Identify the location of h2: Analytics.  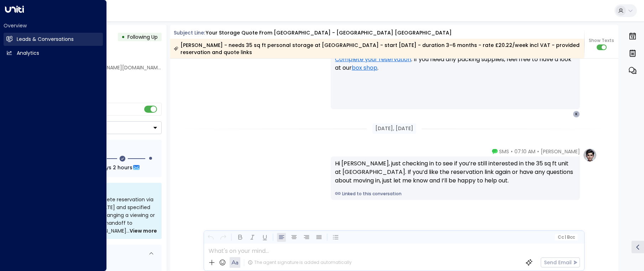
(27, 53).